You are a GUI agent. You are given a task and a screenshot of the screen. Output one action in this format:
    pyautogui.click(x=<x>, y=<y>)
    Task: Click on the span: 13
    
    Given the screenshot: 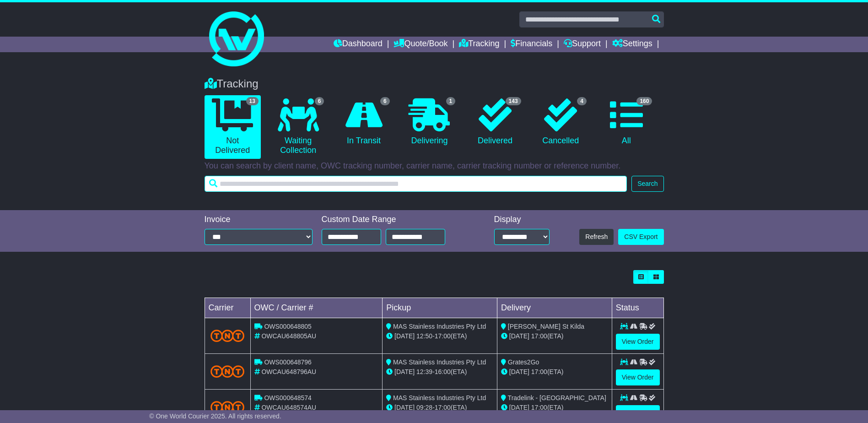 What is the action you would take?
    pyautogui.click(x=252, y=101)
    